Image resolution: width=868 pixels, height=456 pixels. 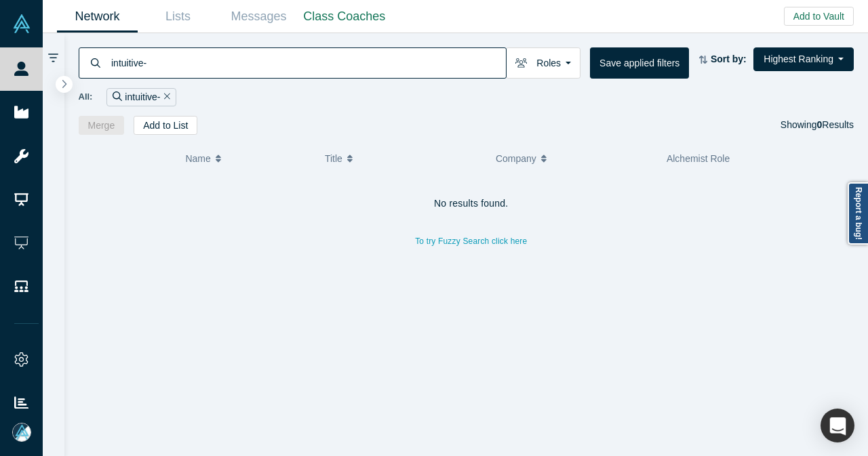 I want to click on button: Merge, so click(x=102, y=125).